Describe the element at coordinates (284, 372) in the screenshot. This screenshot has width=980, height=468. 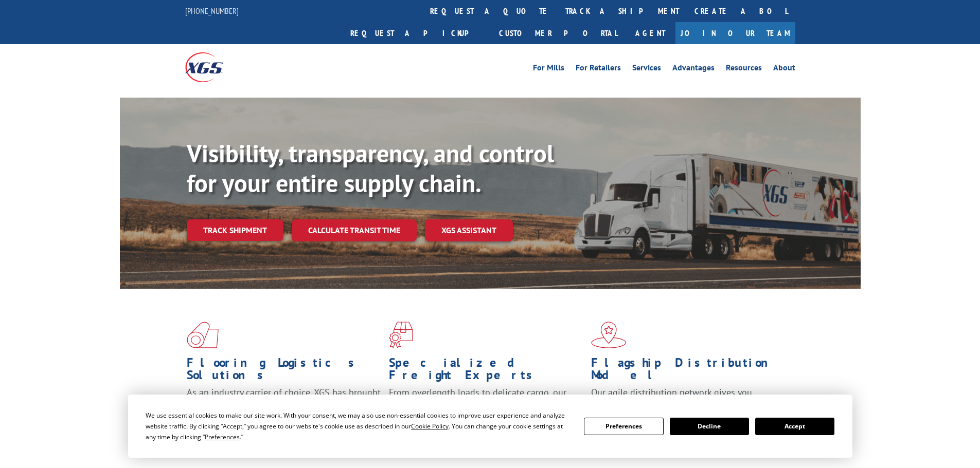
I see `h1: Flooring Logistics Solutions` at that location.